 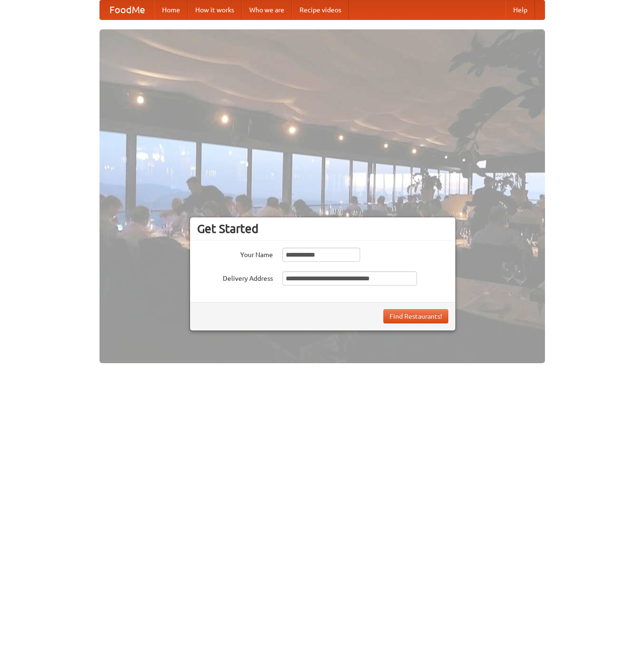 I want to click on a: Recipe videos, so click(x=320, y=10).